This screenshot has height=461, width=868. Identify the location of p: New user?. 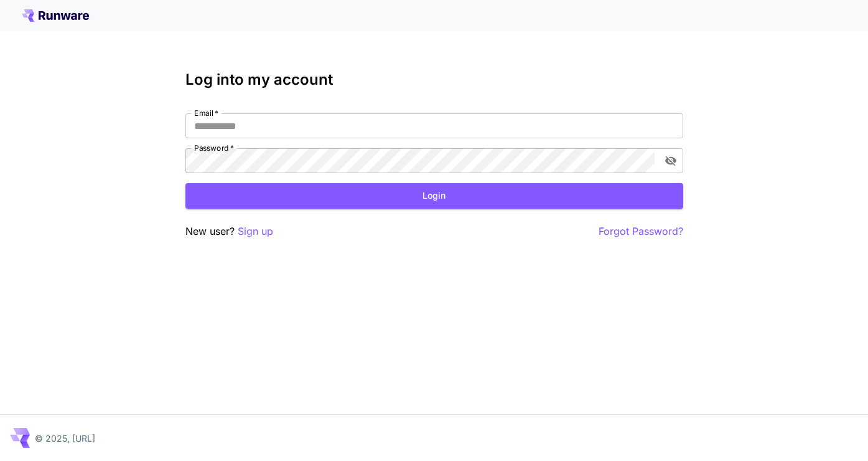
(229, 231).